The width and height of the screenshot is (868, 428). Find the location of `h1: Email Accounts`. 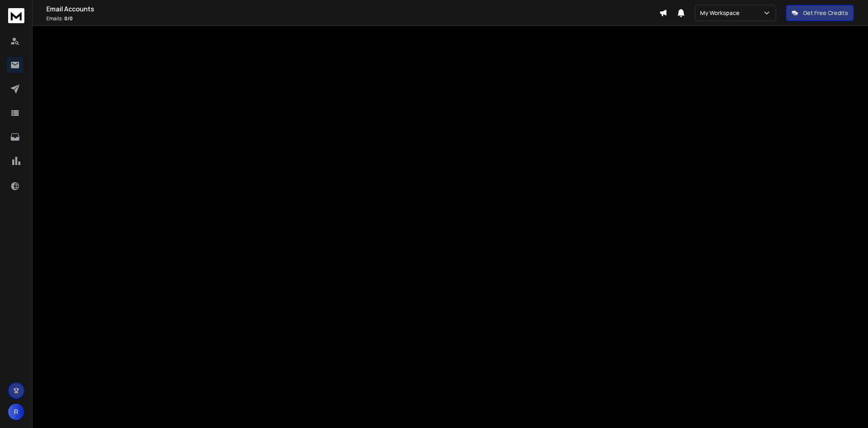

h1: Email Accounts is located at coordinates (353, 9).